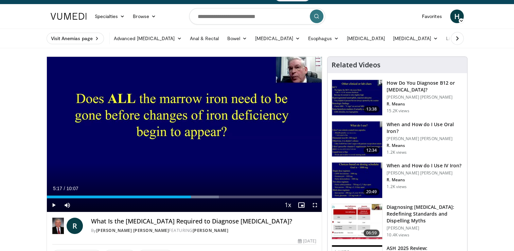 The height and width of the screenshot is (251, 514). What do you see at coordinates (67, 205) in the screenshot?
I see `button: Mute` at bounding box center [67, 205].